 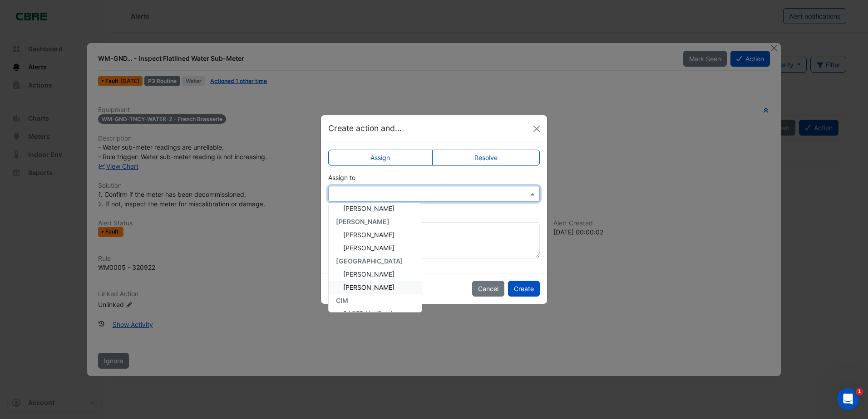 I want to click on label: Assign to, so click(x=342, y=177).